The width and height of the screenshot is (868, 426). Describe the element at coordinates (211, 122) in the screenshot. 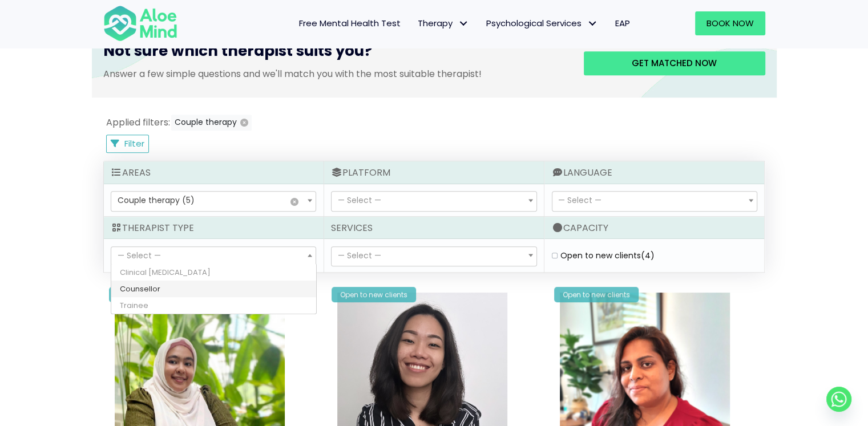

I see `button: Couple therapy` at that location.